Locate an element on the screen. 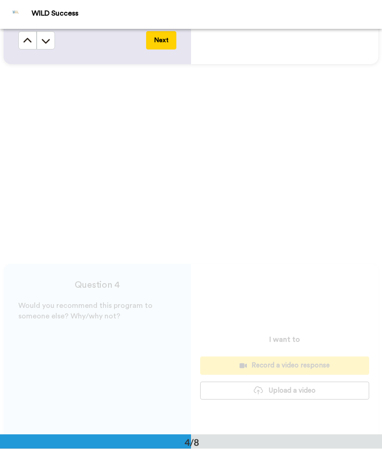 The image size is (382, 449). div: WILD Success is located at coordinates (207, 14).